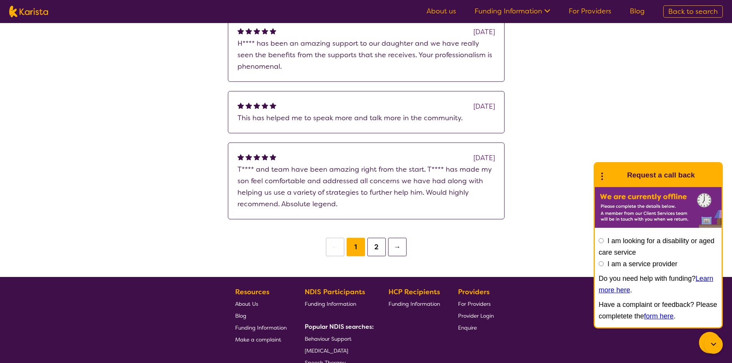 The height and width of the screenshot is (363, 732). What do you see at coordinates (339, 327) in the screenshot?
I see `b: Popular NDIS searches:` at bounding box center [339, 327].